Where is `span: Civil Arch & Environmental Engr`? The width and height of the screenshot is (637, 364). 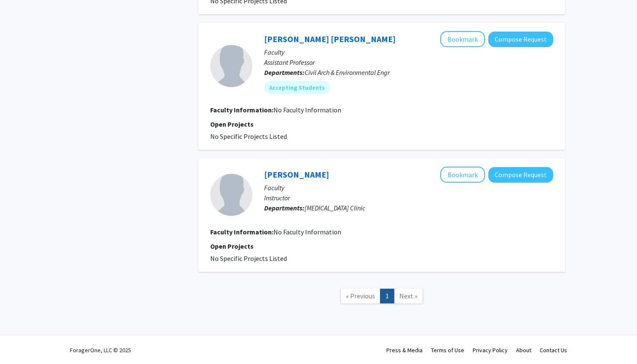
span: Civil Arch & Environmental Engr is located at coordinates (347, 72).